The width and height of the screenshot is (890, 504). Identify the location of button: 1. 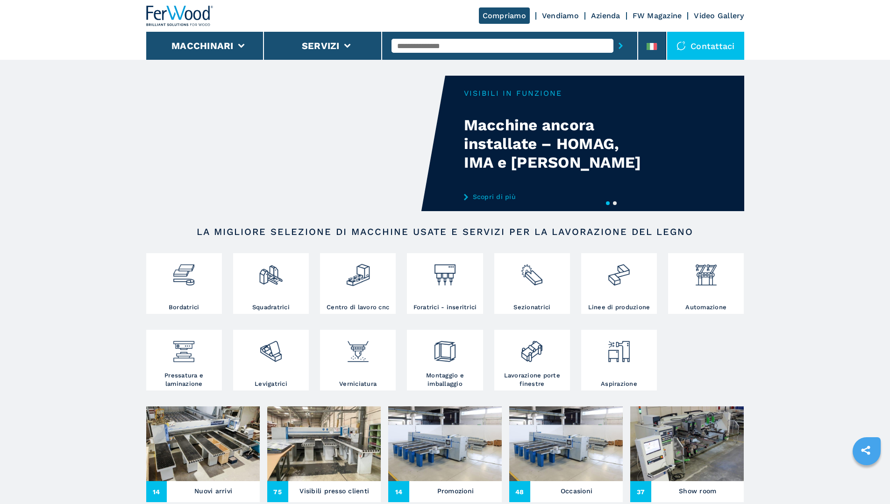
(608, 203).